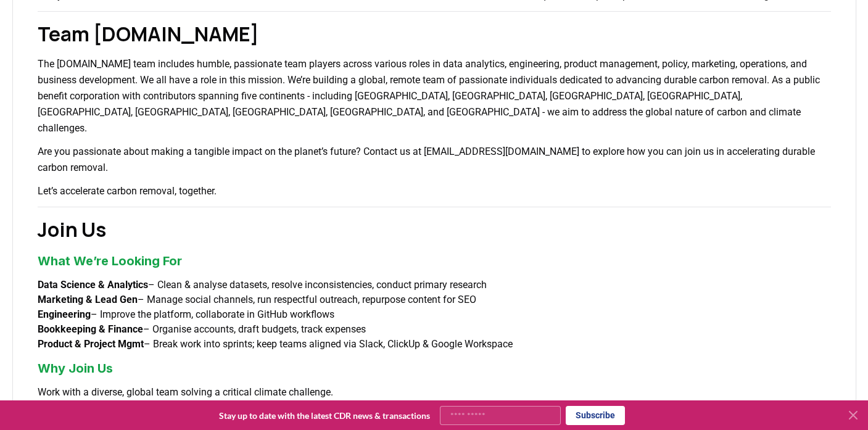  What do you see at coordinates (435, 285) in the screenshot?
I see `li: – Clean & analyse datasets, resolve inconsistencies, conduct primary research` at bounding box center [435, 285].